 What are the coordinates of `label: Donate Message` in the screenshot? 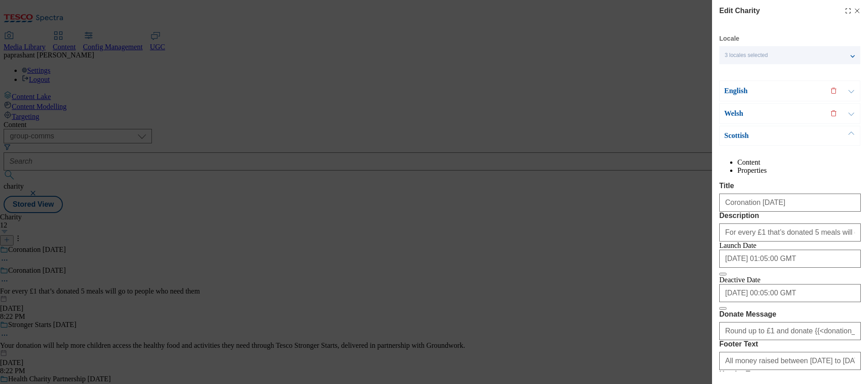 It's located at (790, 314).